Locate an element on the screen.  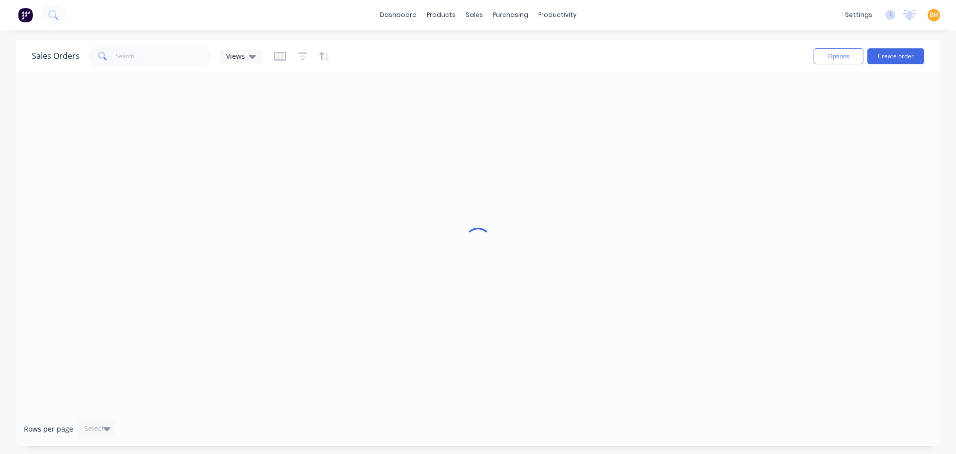
button: Options is located at coordinates (839, 56).